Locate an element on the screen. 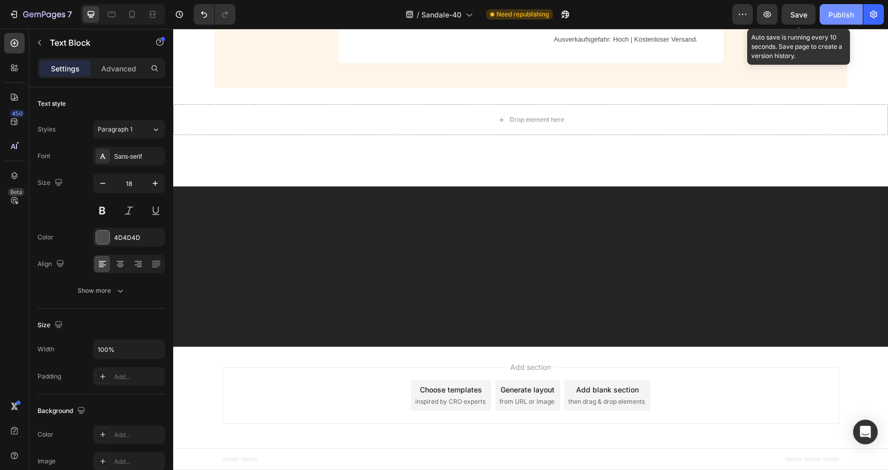 Image resolution: width=888 pixels, height=470 pixels. button: Show more is located at coordinates (101, 291).